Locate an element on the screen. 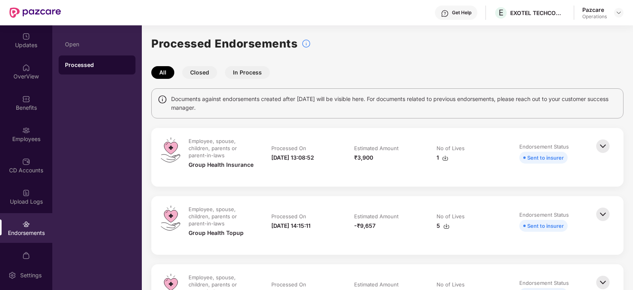 The image size is (633, 290). div: 1 is located at coordinates (442, 158).